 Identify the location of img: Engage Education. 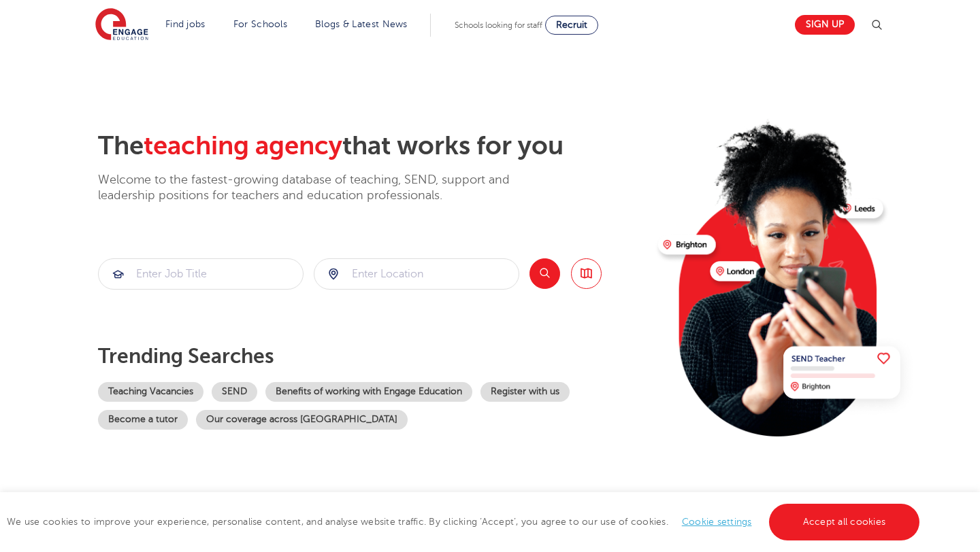
(122, 25).